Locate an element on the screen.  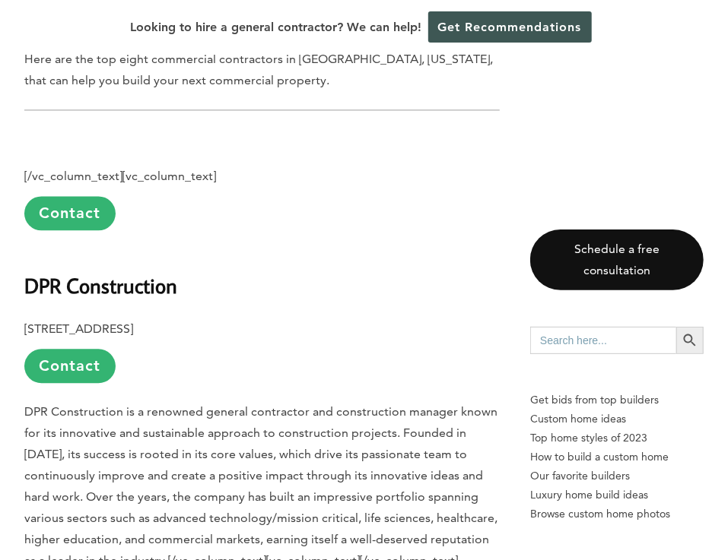
a: Browse custom home photos is located at coordinates (617, 514).